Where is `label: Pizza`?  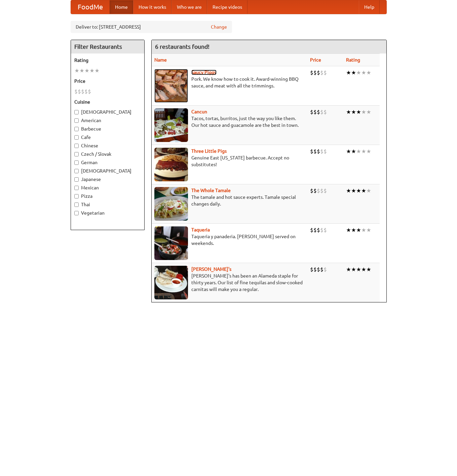
label: Pizza is located at coordinates (108, 196).